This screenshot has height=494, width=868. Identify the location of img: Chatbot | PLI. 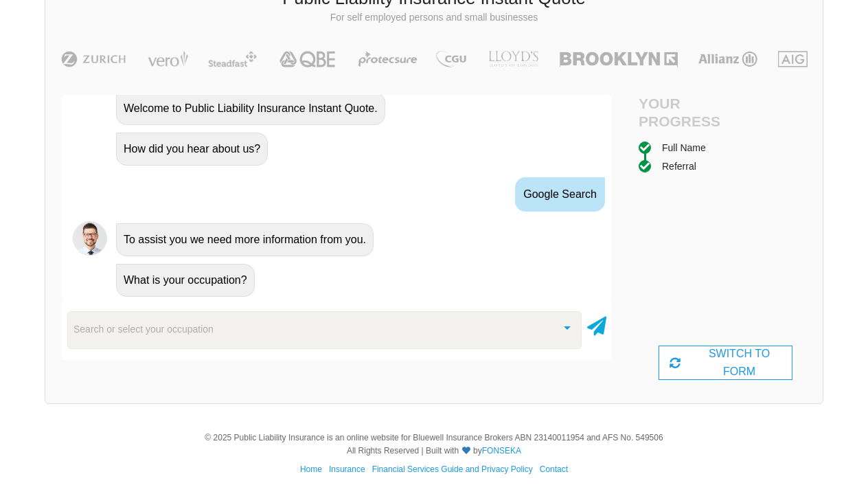
(90, 239).